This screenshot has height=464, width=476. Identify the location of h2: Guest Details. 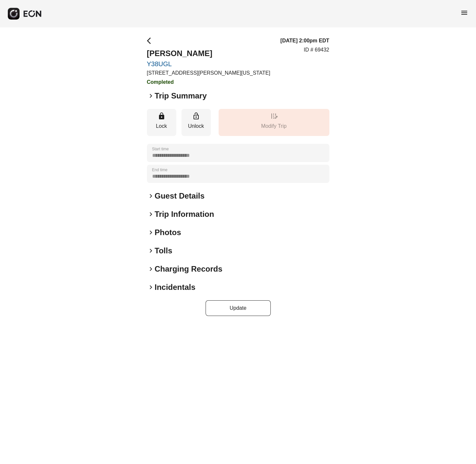
(179, 196).